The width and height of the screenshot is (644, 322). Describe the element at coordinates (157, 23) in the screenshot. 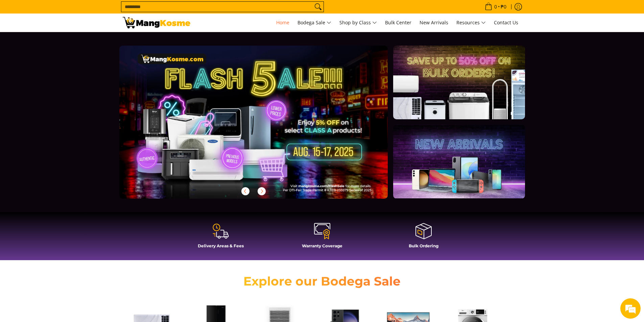

I see `img: Mang Kosme: Your Home Appliances Warehouse Sale Partner!` at that location.